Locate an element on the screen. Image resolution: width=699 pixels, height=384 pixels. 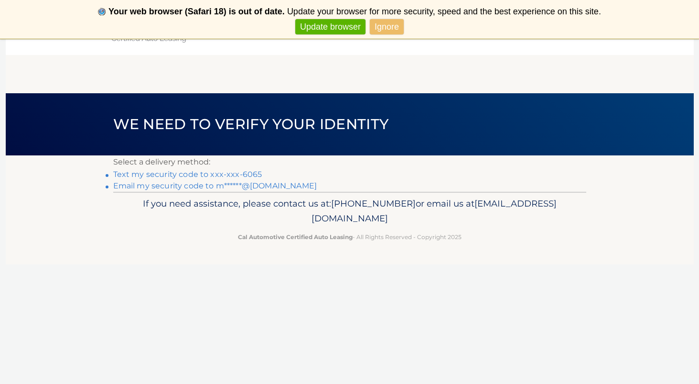
b: Your web browser (Safari 18) is out of date. is located at coordinates (196, 11).